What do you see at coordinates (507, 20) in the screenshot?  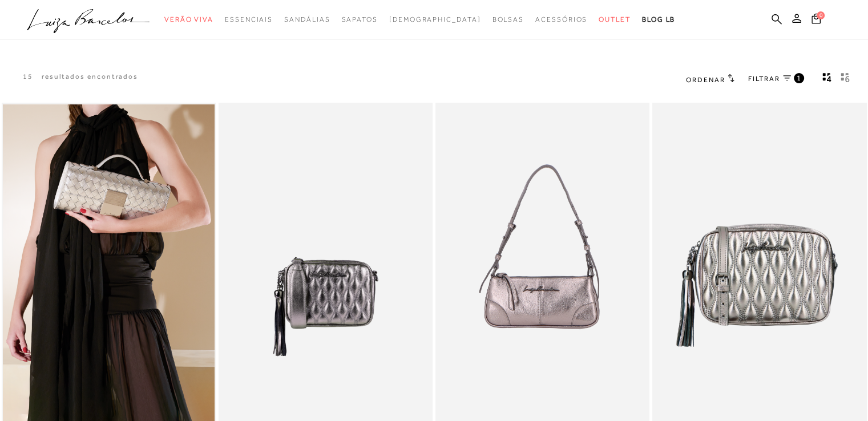 I see `span: Bolsas` at bounding box center [507, 20].